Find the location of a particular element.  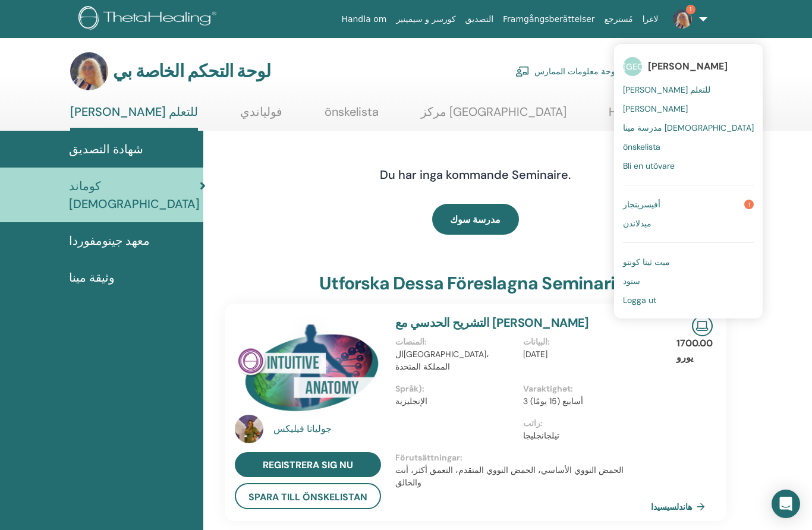

a: أفيسرينجار1 is located at coordinates (688, 204).